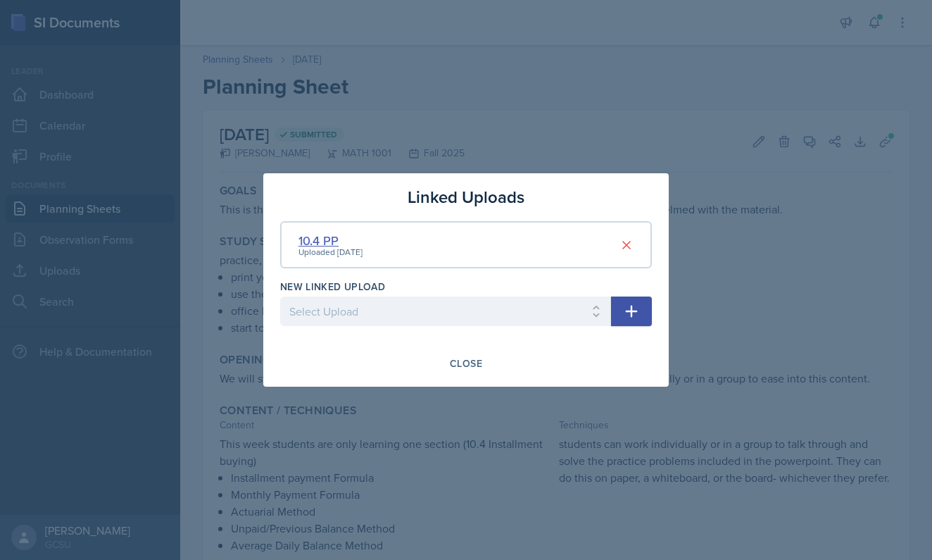 The height and width of the screenshot is (560, 932). I want to click on h3: Linked Uploads, so click(466, 197).